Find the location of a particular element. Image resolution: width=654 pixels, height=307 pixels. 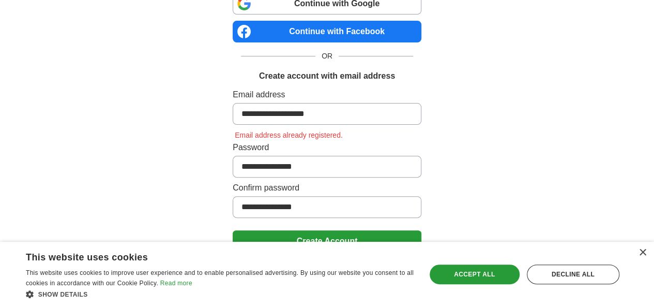

div: Show details is located at coordinates (220, 294).